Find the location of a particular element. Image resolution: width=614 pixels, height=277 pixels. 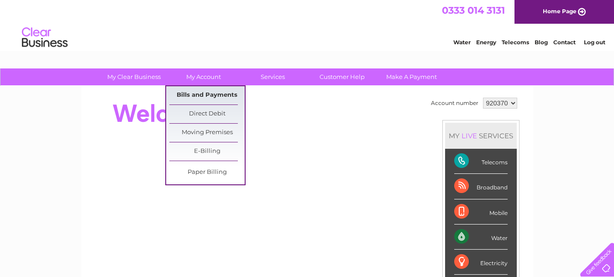

div: Telecoms is located at coordinates (481, 161).